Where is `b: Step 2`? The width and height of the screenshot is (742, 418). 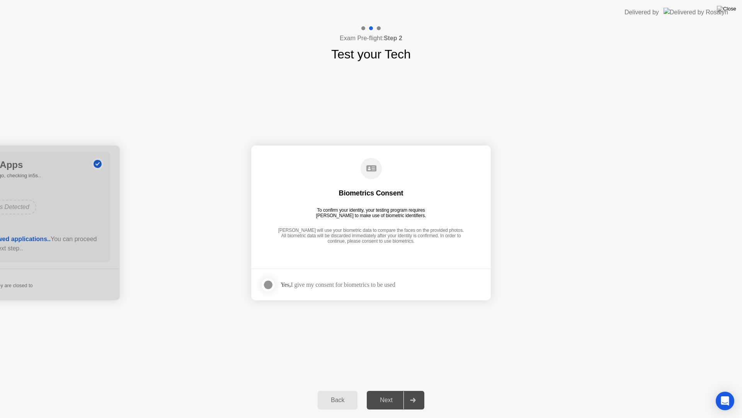 b: Step 2 is located at coordinates (393, 38).